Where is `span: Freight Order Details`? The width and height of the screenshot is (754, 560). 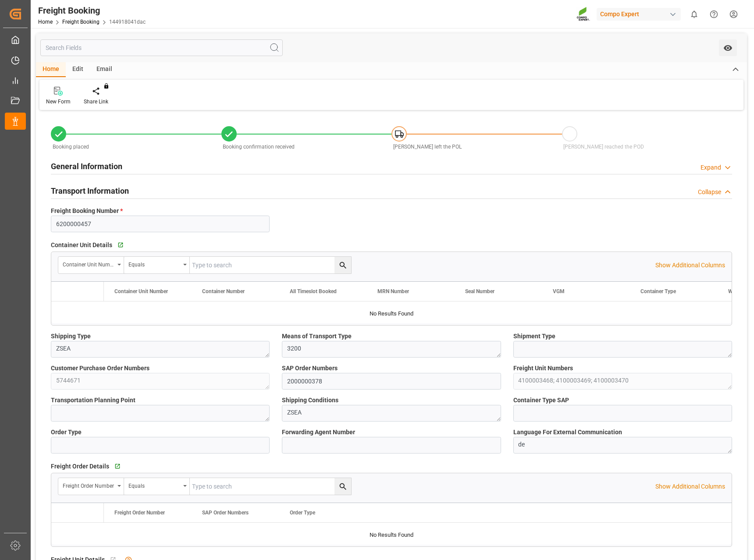
span: Freight Order Details is located at coordinates (80, 467).